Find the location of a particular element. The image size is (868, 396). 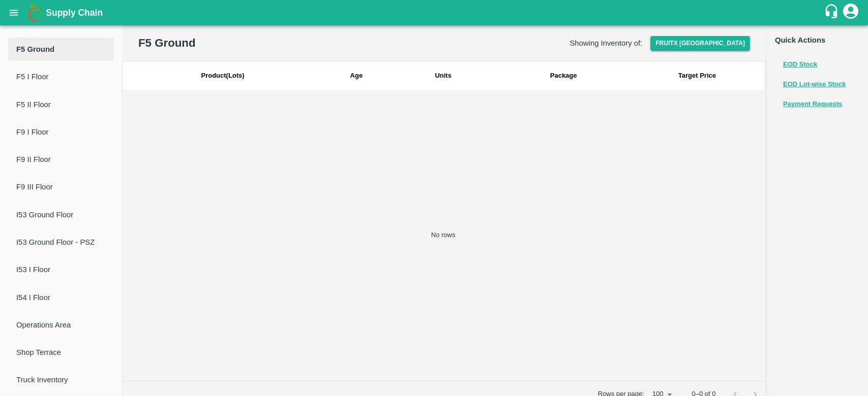

span: I54 I Floor is located at coordinates (61, 298).